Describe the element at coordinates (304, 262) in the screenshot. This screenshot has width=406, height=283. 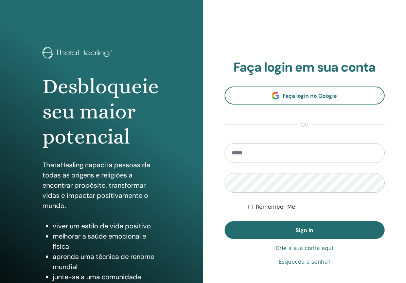
I see `a: Esqueceu a senha?` at that location.